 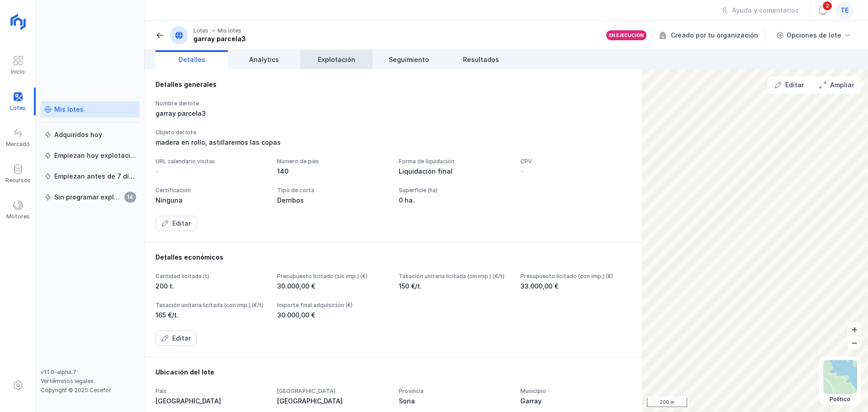 I want to click on div: Tipo de corta, so click(x=332, y=191).